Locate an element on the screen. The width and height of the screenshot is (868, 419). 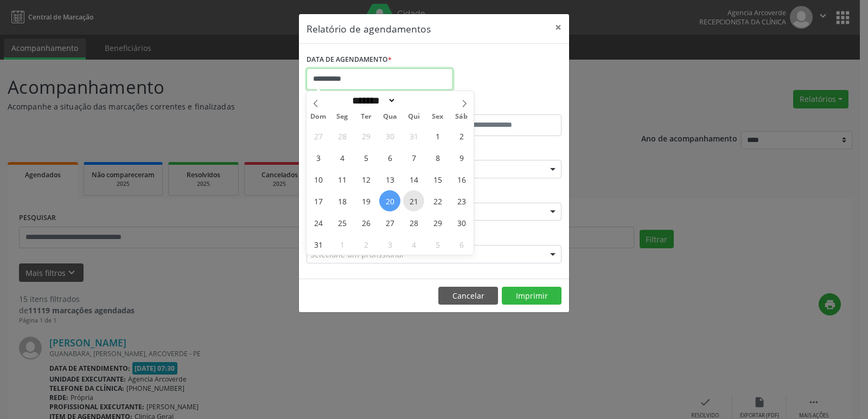
span: Agosto 5, 2025 is located at coordinates (366, 157).